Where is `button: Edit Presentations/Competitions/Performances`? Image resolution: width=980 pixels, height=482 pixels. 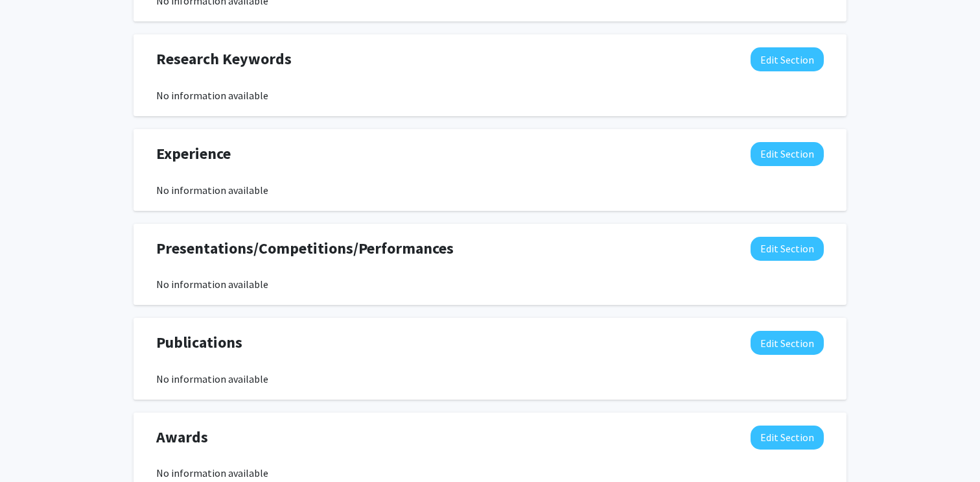 button: Edit Presentations/Competitions/Performances is located at coordinates (787, 248).